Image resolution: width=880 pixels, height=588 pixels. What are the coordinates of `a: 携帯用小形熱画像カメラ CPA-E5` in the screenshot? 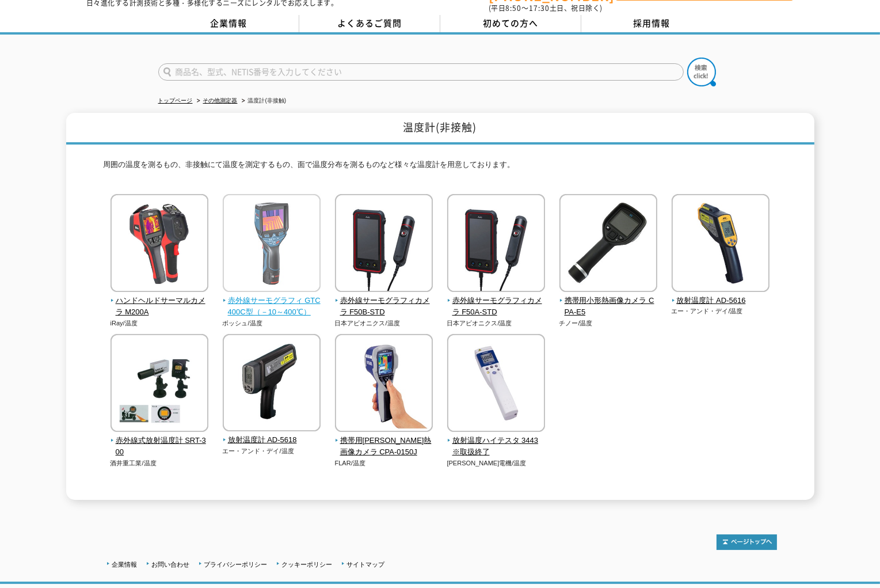 It's located at (608, 301).